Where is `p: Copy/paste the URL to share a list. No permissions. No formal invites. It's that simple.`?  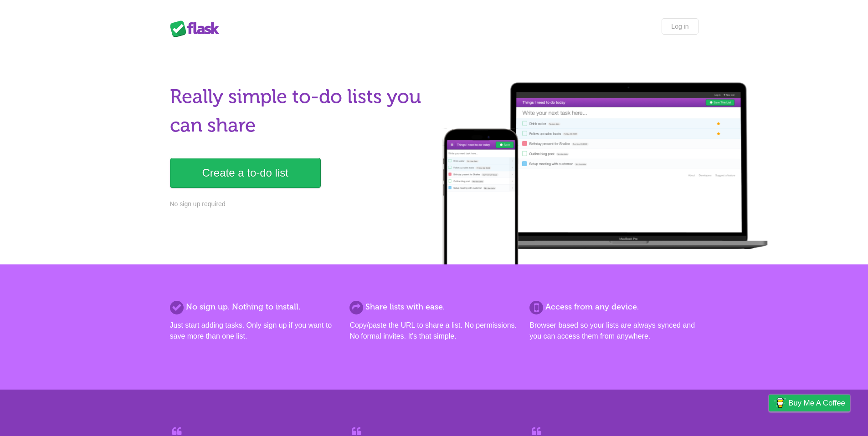
p: Copy/paste the URL to share a list. No permissions. No formal invites. It's that simple. is located at coordinates (434, 331).